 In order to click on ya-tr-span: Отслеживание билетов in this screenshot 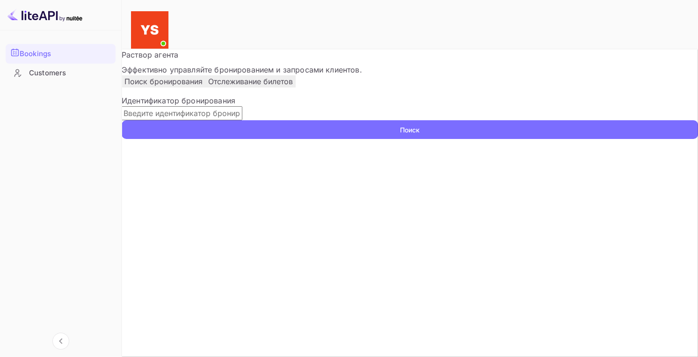, I will do `click(250, 81)`.